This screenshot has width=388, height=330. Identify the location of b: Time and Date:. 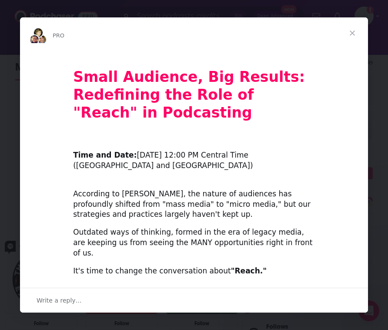
(105, 155).